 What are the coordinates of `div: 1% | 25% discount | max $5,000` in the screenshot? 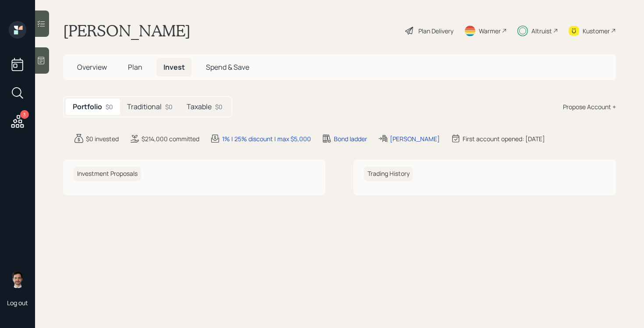 It's located at (267, 139).